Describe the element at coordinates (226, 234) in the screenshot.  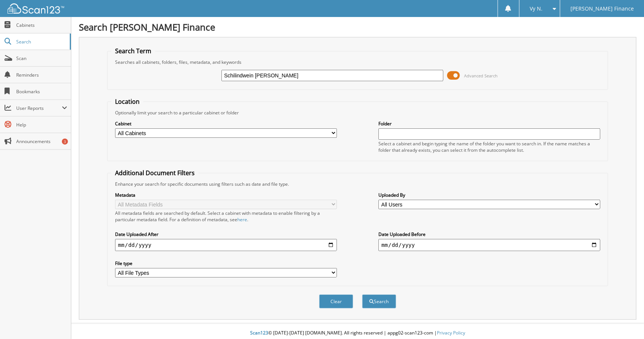
I see `label: Date Uploaded After` at that location.